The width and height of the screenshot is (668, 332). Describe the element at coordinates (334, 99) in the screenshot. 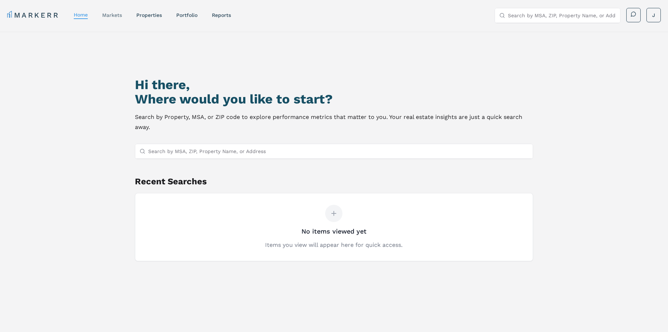

I see `h2: Where would you like to start?` at that location.